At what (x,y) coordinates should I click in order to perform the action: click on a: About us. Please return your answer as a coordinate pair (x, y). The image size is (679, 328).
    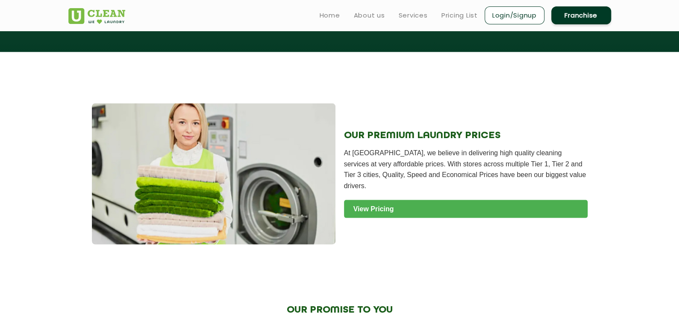
    Looking at the image, I should click on (369, 15).